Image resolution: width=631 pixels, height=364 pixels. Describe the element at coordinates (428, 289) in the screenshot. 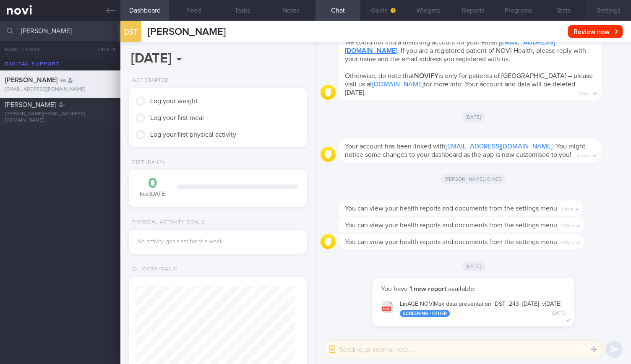

I see `strong: 1 new report` at that location.